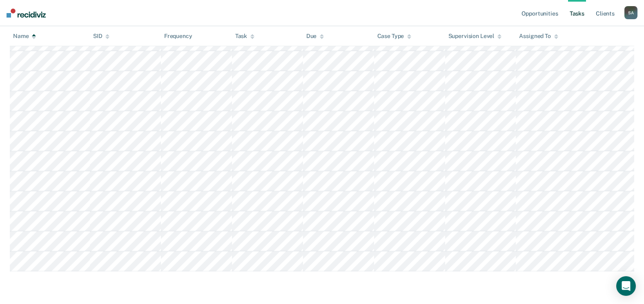  What do you see at coordinates (626, 286) in the screenshot?
I see `div: Open Intercom Messenger` at bounding box center [626, 286].